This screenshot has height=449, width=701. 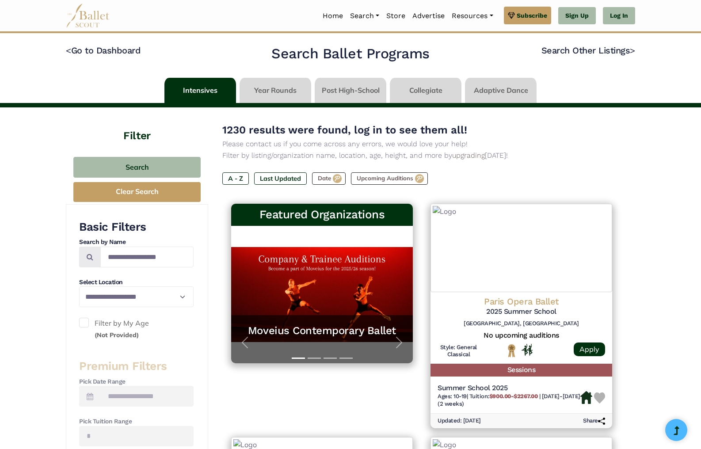 What do you see at coordinates (322, 215) in the screenshot?
I see `h3: Featured Organizations` at bounding box center [322, 215].